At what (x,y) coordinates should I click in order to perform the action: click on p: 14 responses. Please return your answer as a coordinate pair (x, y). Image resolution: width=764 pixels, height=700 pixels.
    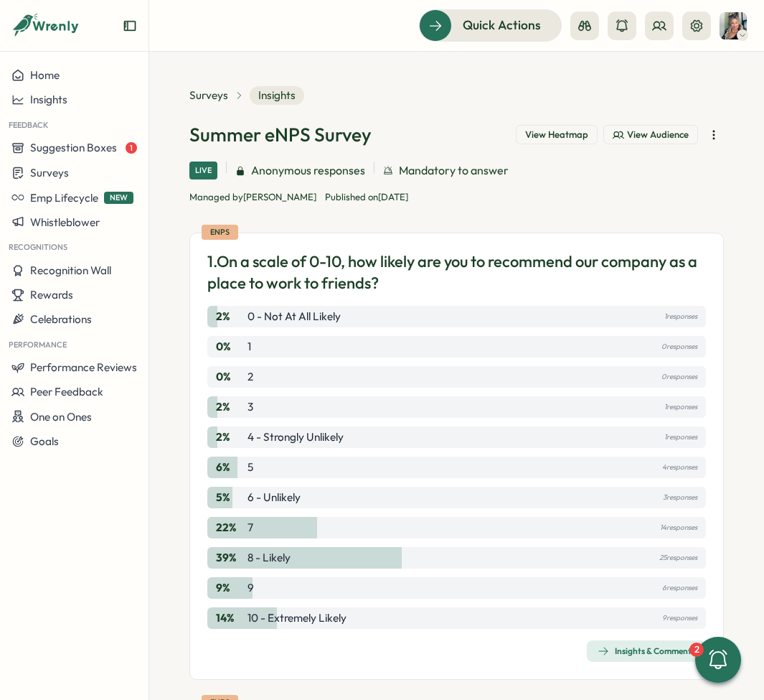
    Looking at the image, I should click on (678, 528).